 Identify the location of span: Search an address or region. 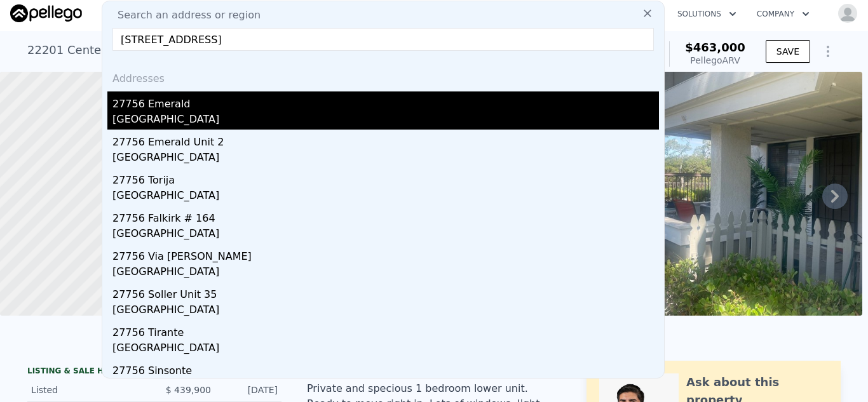
(184, 15).